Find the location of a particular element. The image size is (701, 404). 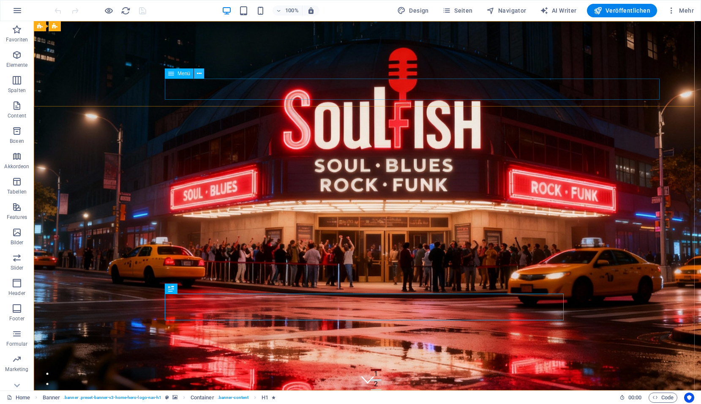

p: Slider is located at coordinates (17, 268).